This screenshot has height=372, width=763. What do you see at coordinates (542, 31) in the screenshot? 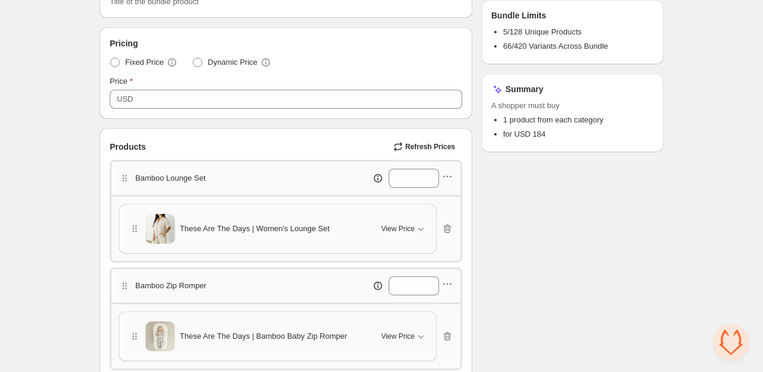
I see `span: 5/128 Unique Products` at bounding box center [542, 31].